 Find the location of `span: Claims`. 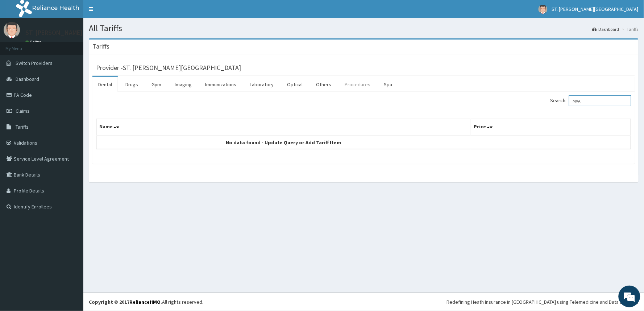

span: Claims is located at coordinates (22, 111).